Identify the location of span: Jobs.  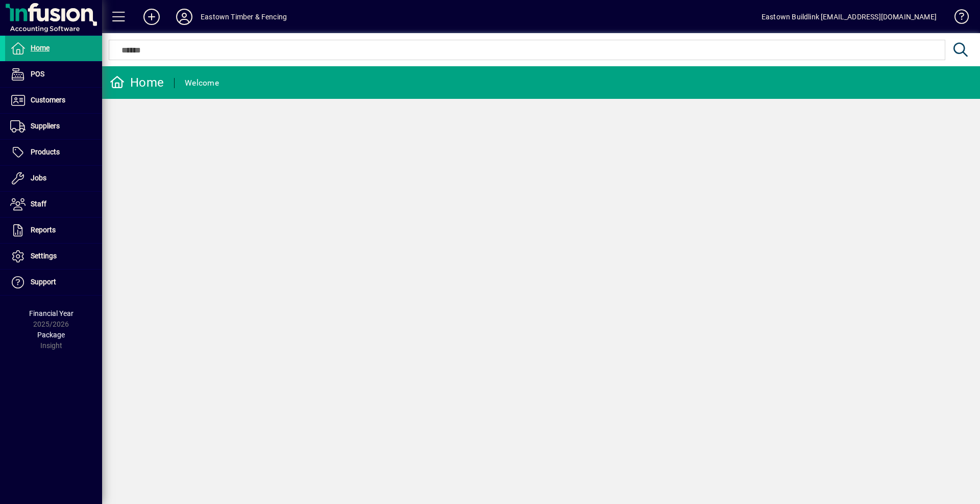
(38, 178).